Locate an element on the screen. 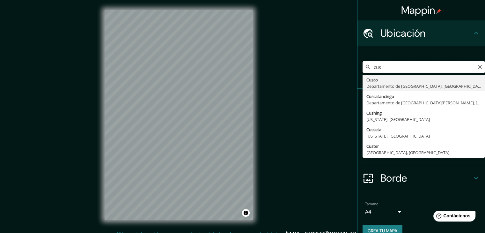 The image size is (485, 233). font: Tamaño is located at coordinates (372, 204).